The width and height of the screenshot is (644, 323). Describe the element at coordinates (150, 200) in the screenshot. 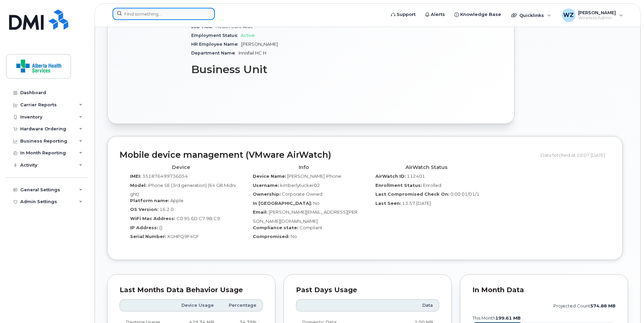

I see `label: Platform name:` at that location.